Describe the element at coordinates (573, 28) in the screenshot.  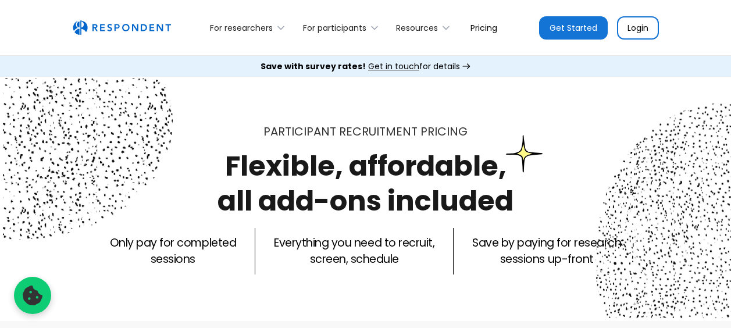
I see `a: Get Started` at that location.